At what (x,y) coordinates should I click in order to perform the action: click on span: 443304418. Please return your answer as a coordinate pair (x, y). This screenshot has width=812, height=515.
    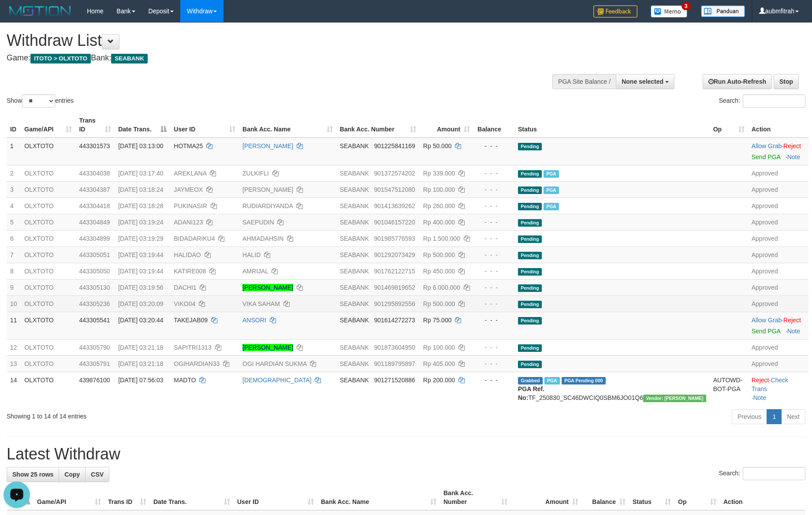
    Looking at the image, I should click on (94, 206).